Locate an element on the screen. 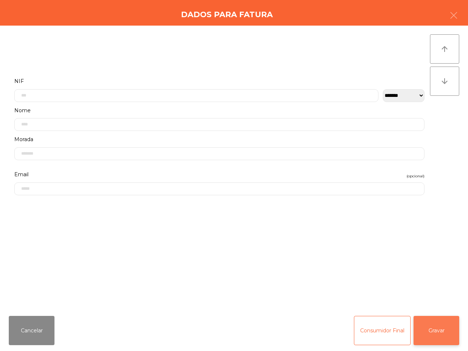  span: Email is located at coordinates (21, 175).